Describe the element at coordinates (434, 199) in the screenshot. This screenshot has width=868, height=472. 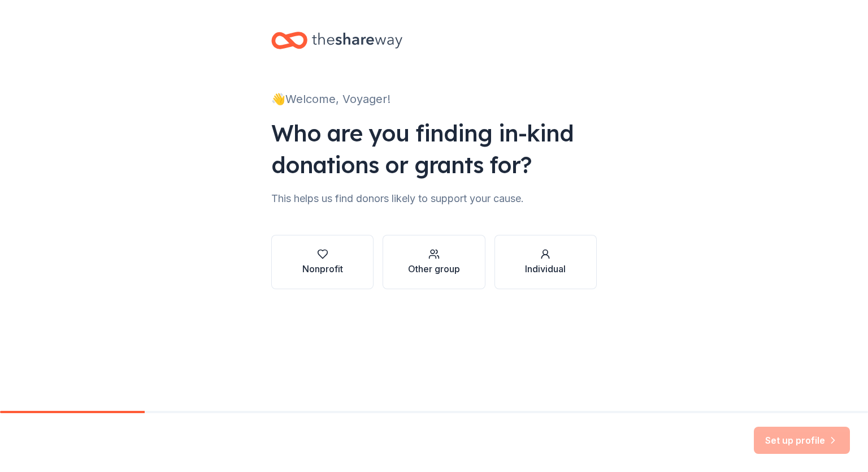
I see `div: This helps us find donors likely to support your cause.` at that location.